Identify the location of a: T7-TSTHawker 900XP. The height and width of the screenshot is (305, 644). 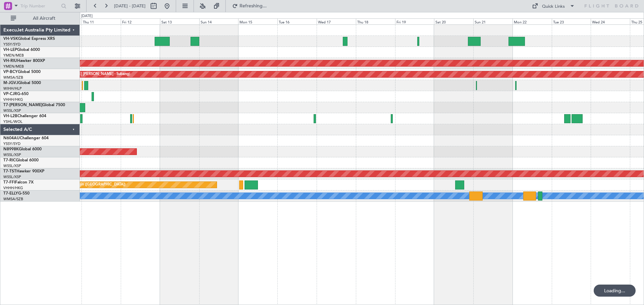
(24, 172).